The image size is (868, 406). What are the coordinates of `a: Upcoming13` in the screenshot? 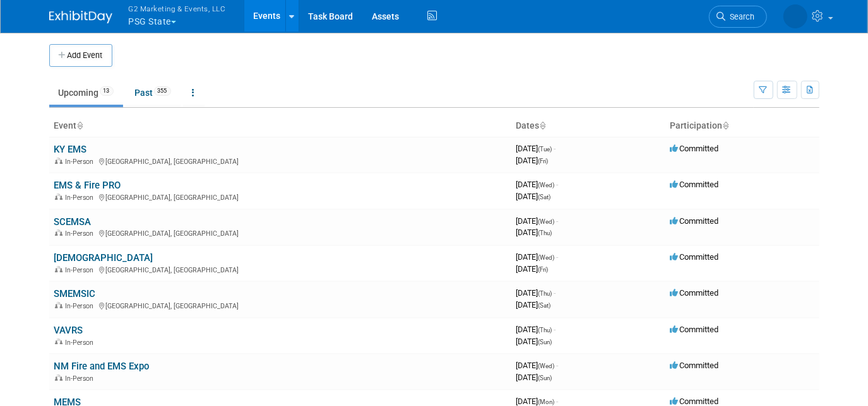 It's located at (86, 92).